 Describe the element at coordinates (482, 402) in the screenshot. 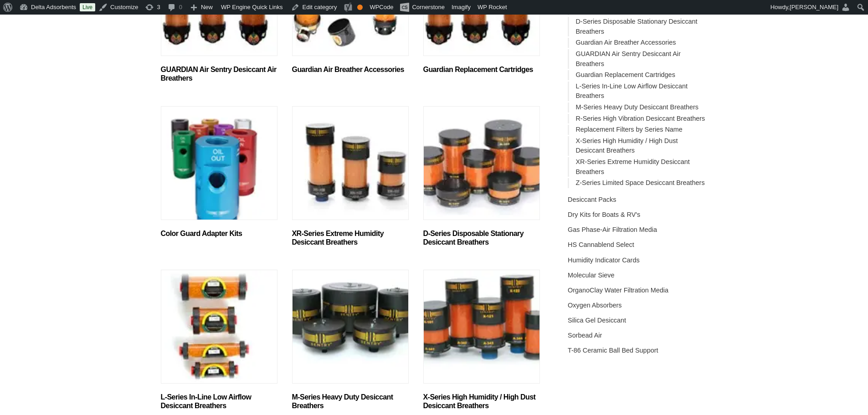

I see `h2: X-Series High Humidity / High Dust Desiccant Breathers` at that location.